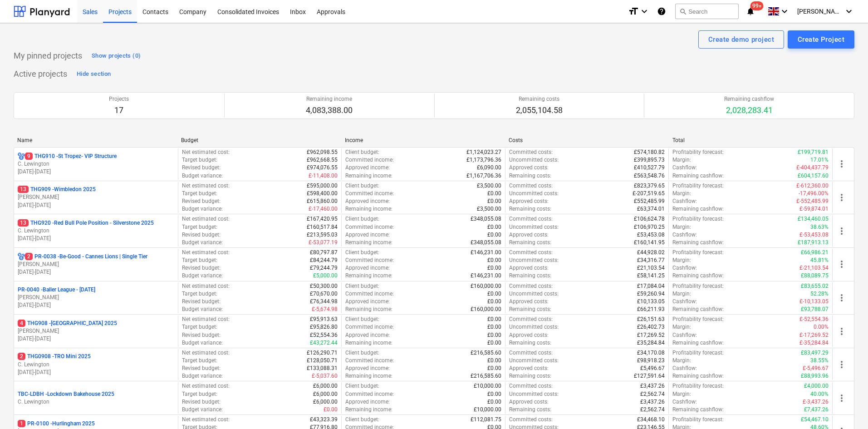 The image size is (868, 429). I want to click on p: £44,928.02, so click(650, 252).